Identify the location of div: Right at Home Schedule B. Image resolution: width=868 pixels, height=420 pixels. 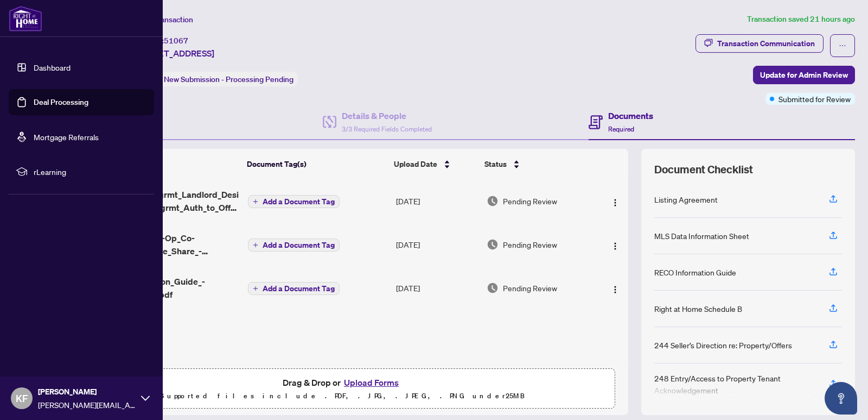
(698, 308).